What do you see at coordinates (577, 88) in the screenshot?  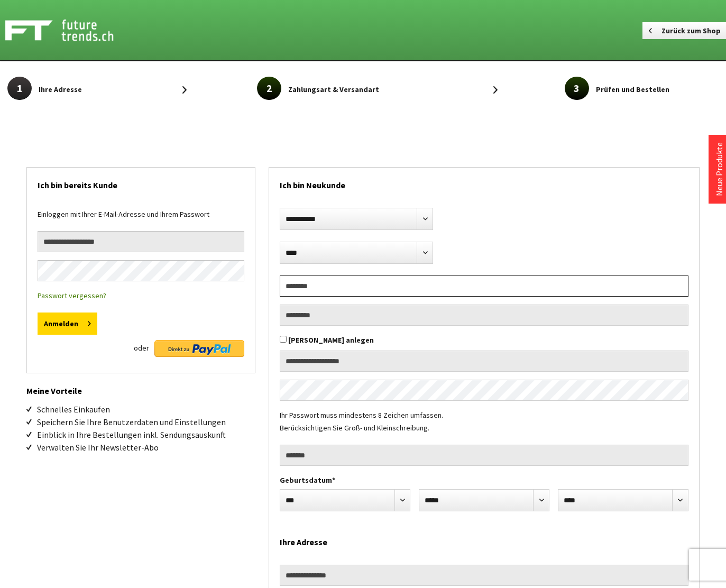 I see `span: 3` at bounding box center [577, 88].